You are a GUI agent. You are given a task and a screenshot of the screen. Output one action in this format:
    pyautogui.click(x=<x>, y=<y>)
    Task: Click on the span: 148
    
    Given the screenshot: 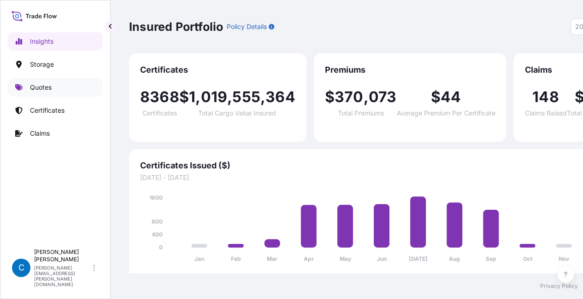 What is the action you would take?
    pyautogui.click(x=545, y=97)
    